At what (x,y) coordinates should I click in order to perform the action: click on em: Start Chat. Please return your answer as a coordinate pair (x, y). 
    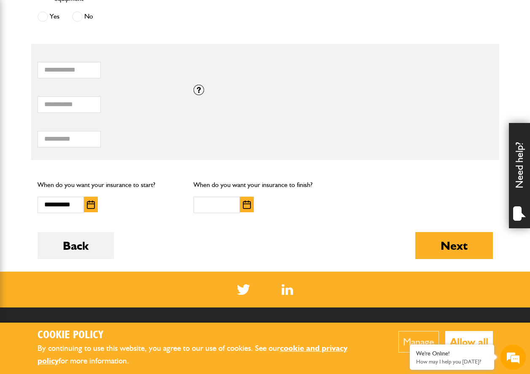
    Looking at the image, I should click on (134, 265).